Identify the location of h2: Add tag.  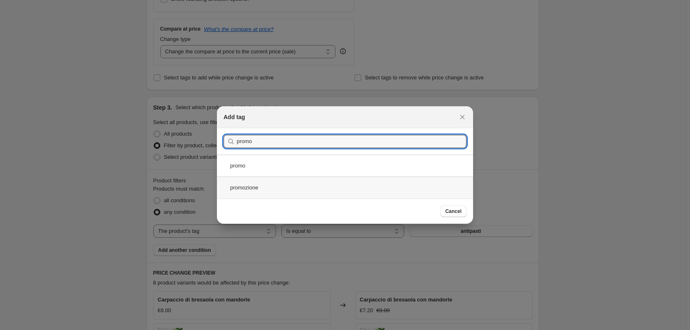
(234, 117).